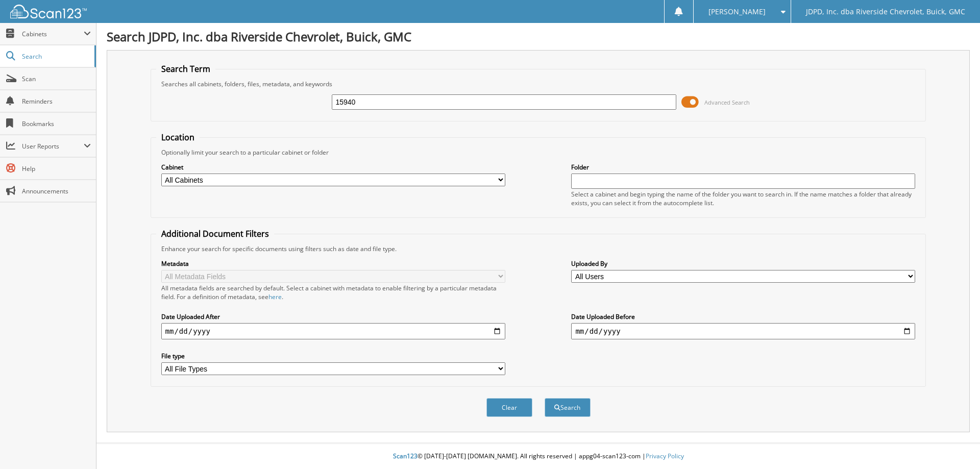 The image size is (980, 469). I want to click on label: Cabinet, so click(334, 167).